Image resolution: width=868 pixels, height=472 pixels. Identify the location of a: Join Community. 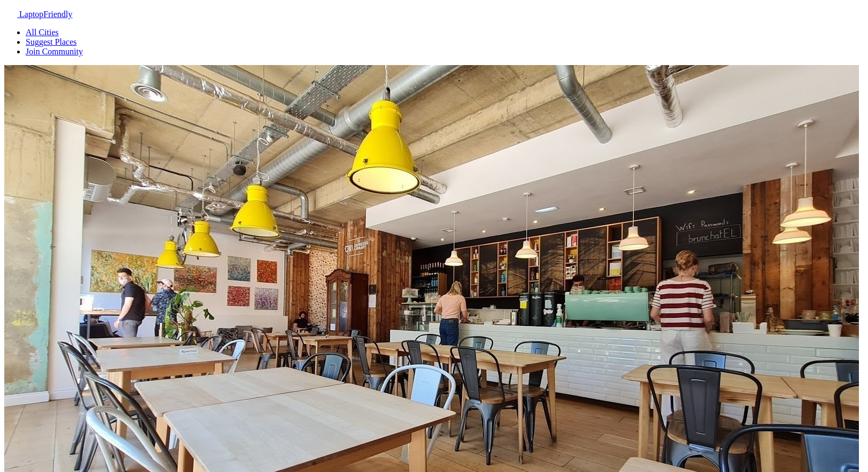
(54, 51).